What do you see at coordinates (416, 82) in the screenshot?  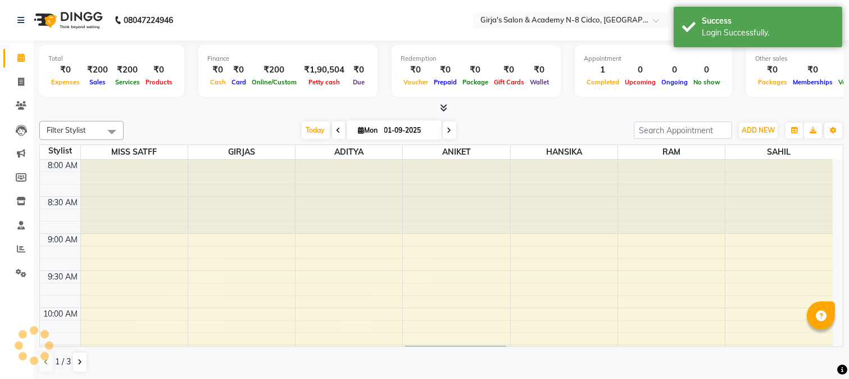 I see `span: Voucher` at bounding box center [416, 82].